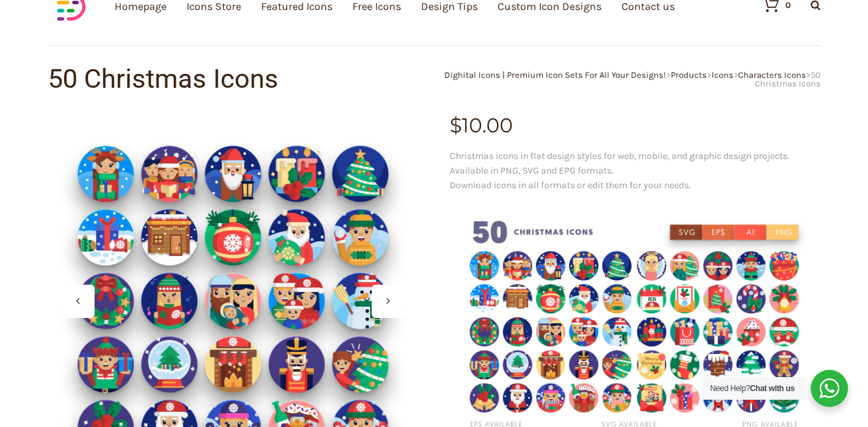 This screenshot has width=868, height=427. I want to click on a: Icons, so click(722, 74).